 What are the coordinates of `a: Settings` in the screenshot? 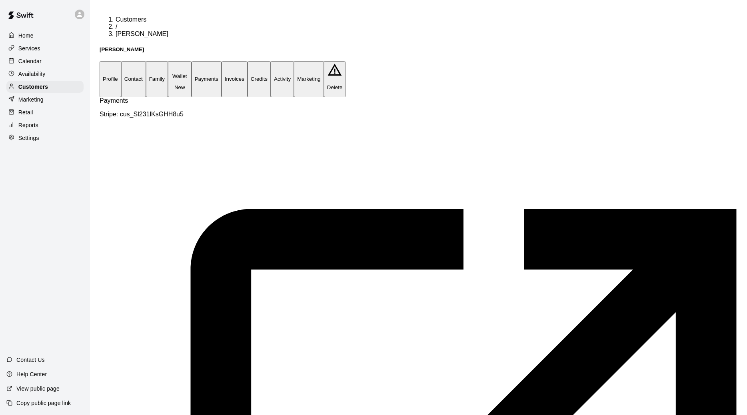 It's located at (45, 138).